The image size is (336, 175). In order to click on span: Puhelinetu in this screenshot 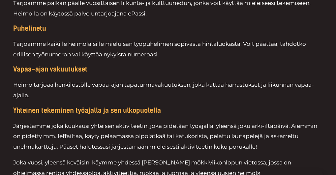, I will do `click(30, 28)`.